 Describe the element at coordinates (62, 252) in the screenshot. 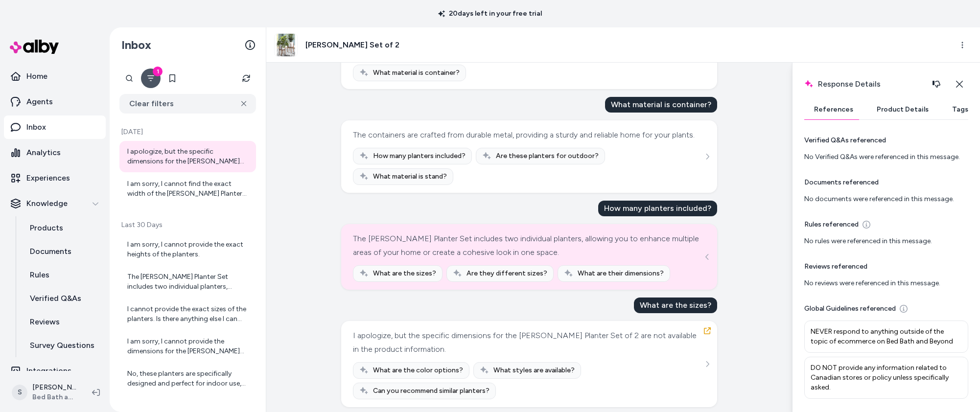

I see `a: Documents` at that location.